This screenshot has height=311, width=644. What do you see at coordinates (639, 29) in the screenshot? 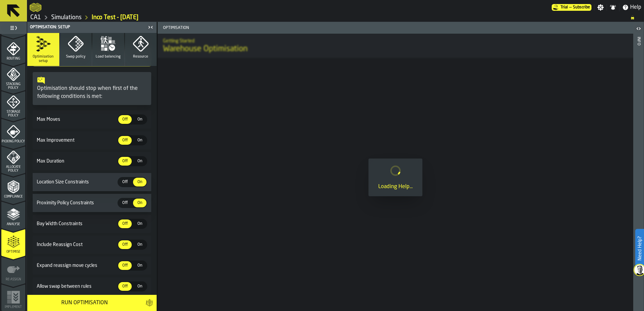
I see `label: button-toggle-Open` at bounding box center [639, 29].